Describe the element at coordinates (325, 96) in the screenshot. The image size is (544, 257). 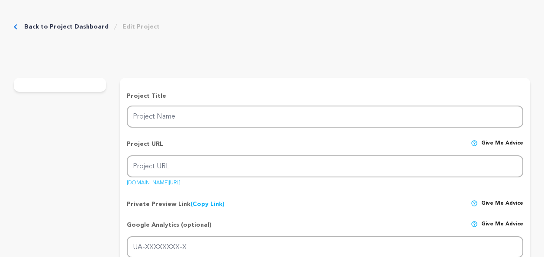
I see `p: Project Title` at that location.